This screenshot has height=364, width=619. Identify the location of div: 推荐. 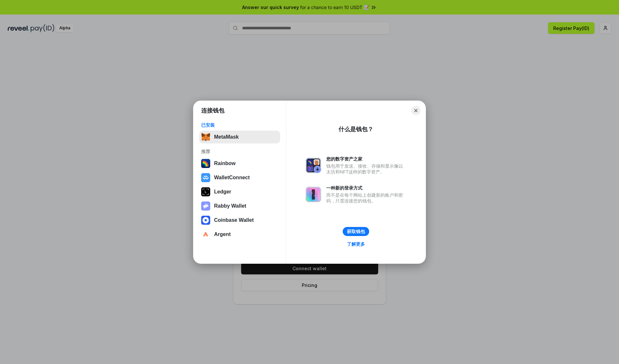
(239, 151).